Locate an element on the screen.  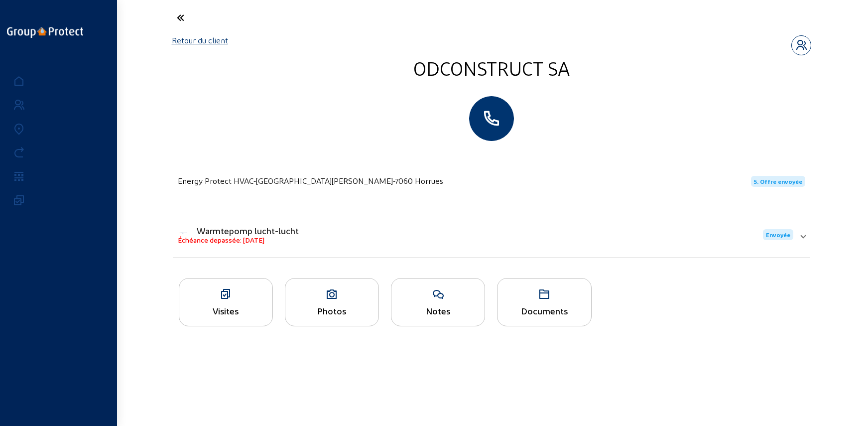
span: Warmtepomp lucht-lucht is located at coordinates (248, 230).